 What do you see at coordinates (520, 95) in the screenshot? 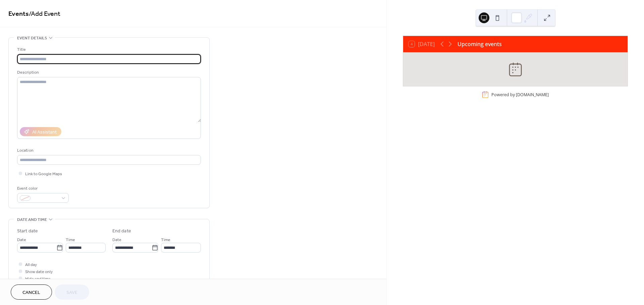
I see `div: Powered by` at bounding box center [520, 95].